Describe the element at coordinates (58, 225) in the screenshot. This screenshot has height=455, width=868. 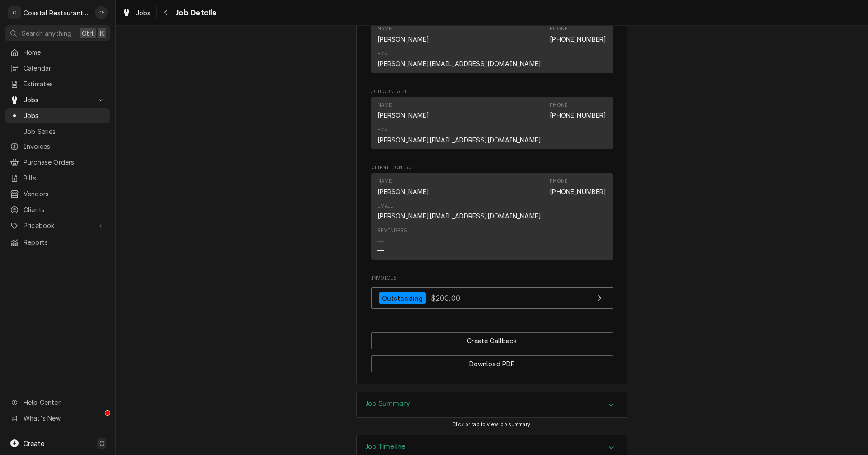
I see `a: Go to Pricebook` at that location.